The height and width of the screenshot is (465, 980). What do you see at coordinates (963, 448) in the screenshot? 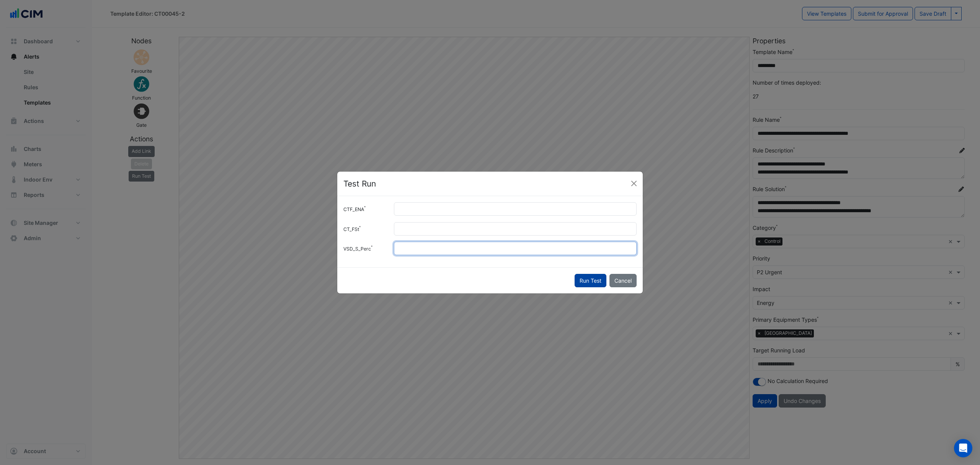
I see `div: Open Intercom Messenger` at bounding box center [963, 448].